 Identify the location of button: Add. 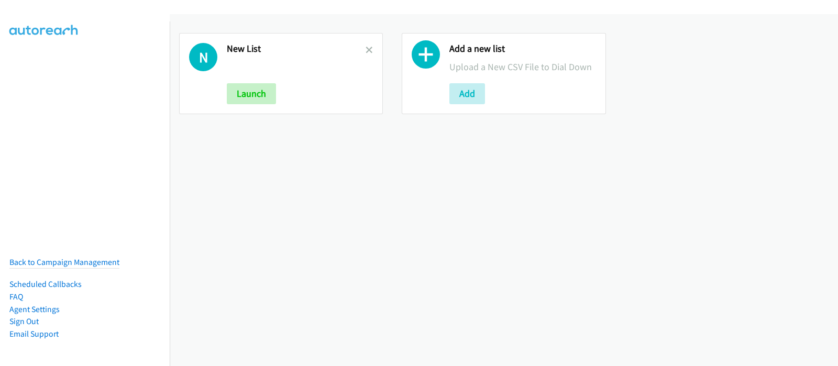
(467, 94).